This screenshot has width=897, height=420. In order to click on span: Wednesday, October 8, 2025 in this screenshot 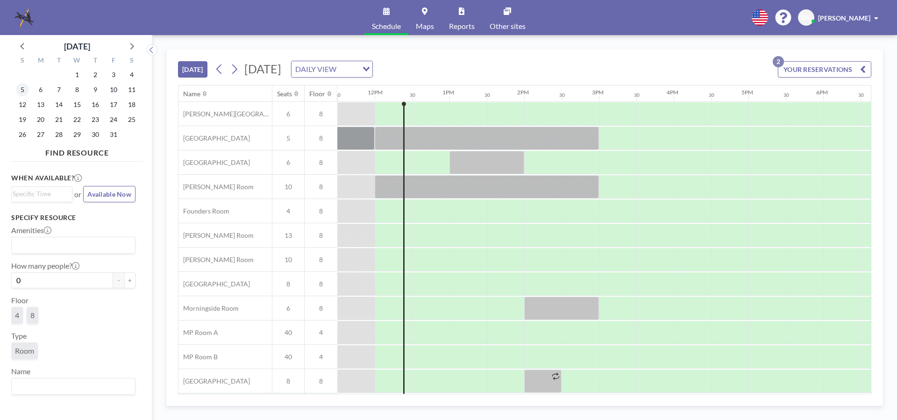, I will do `click(77, 90)`.